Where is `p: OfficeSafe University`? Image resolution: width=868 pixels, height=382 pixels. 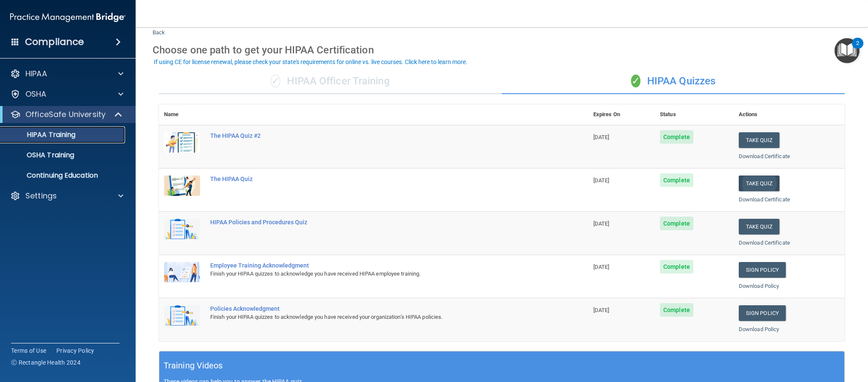 p: OfficeSafe University is located at coordinates (65, 115).